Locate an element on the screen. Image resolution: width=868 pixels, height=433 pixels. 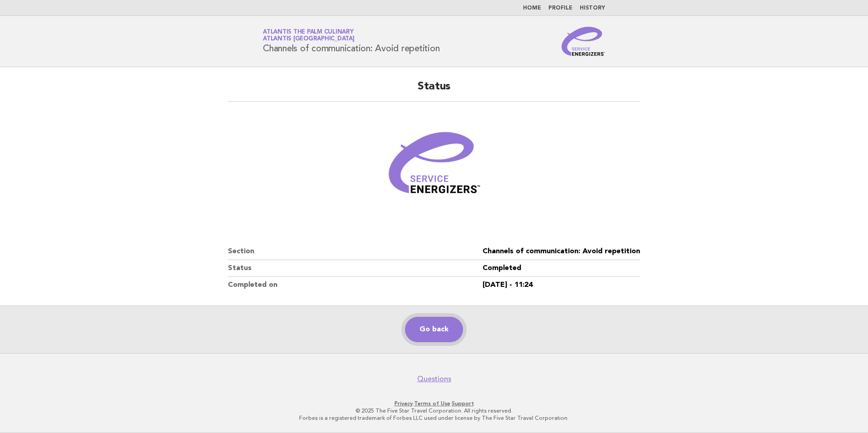
a: History is located at coordinates (593, 8).